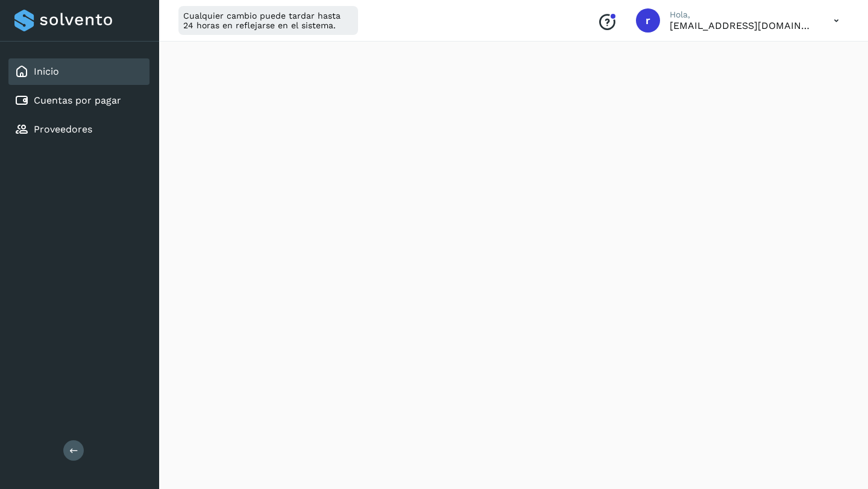 The height and width of the screenshot is (489, 868). I want to click on div: Cualquier cambio puede tardar hasta 24 horas en reflejarse en el sistema., so click(268, 21).